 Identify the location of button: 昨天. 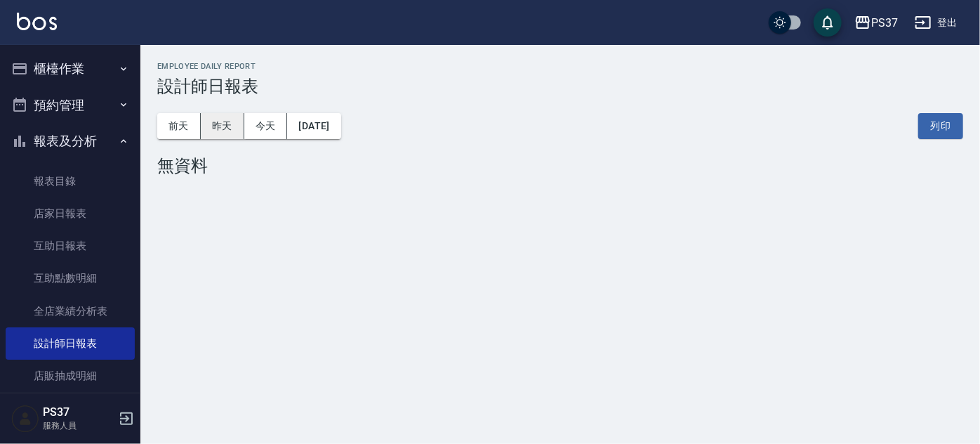
(222, 126).